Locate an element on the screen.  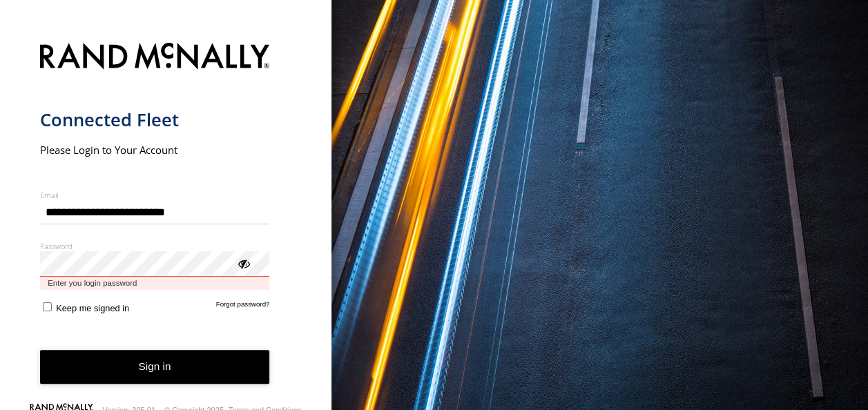
form: main is located at coordinates (166, 220).